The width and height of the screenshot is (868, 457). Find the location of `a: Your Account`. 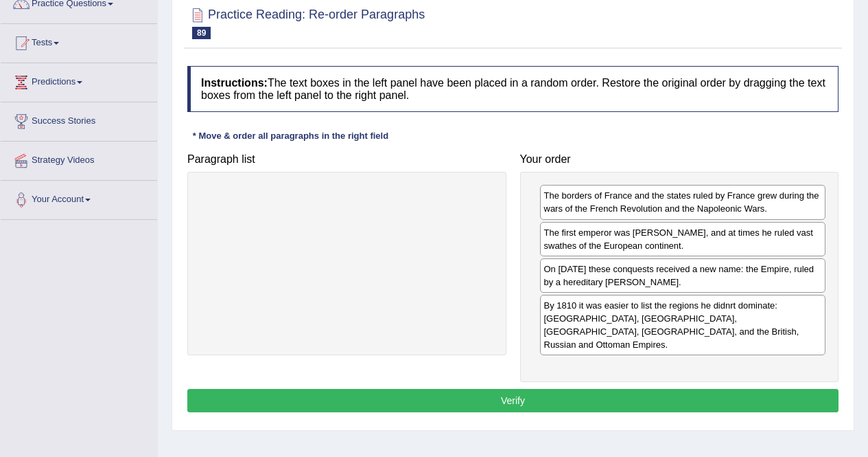

a: Your Account is located at coordinates (79, 198).